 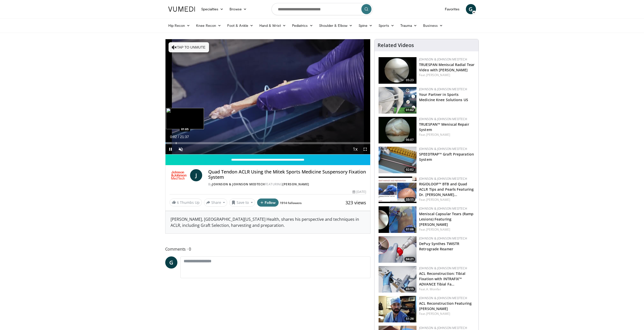 What do you see at coordinates (397, 100) in the screenshot?
I see `a: 01:02` at bounding box center [397, 100].